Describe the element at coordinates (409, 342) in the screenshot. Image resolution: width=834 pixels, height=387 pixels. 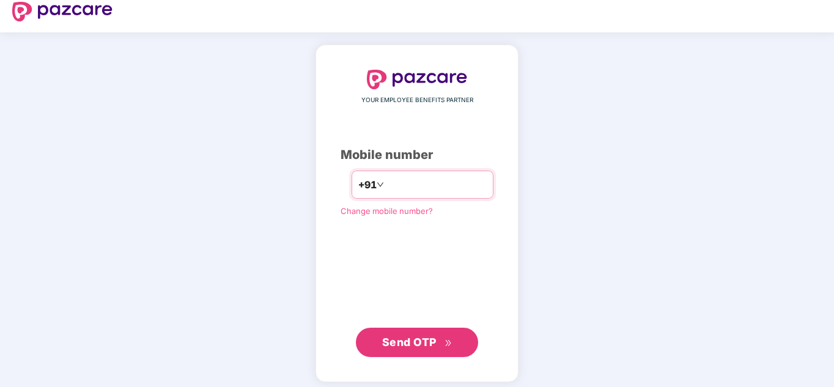
I see `span: Send OTP` at that location.